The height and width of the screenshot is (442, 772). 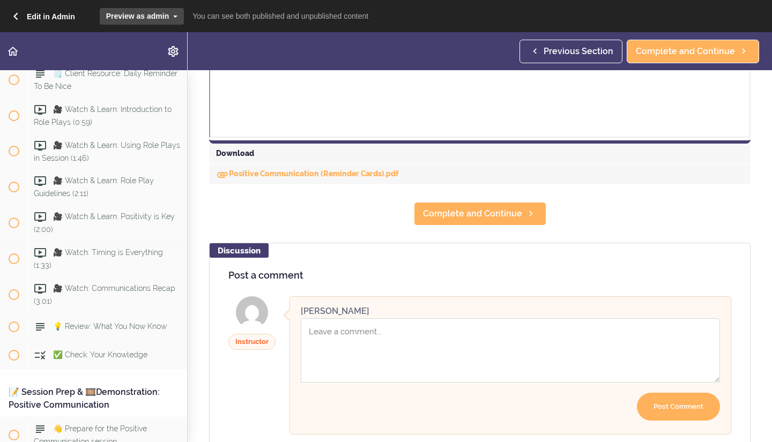 I want to click on svg: Download, so click(x=223, y=175).